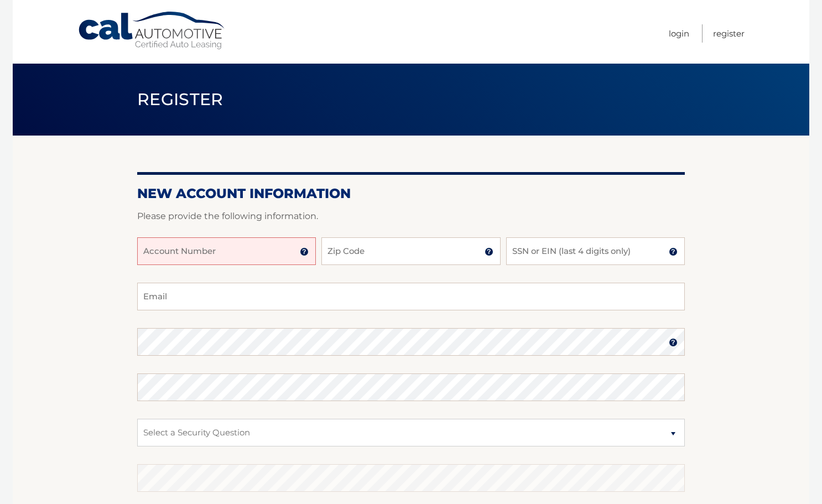 The width and height of the screenshot is (822, 504). What do you see at coordinates (411, 194) in the screenshot?
I see `h2: New Account Information` at bounding box center [411, 194].